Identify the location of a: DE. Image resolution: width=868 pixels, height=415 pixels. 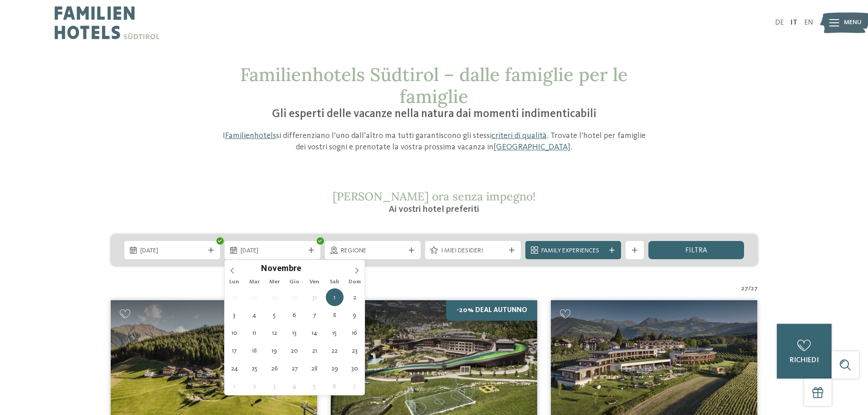
(779, 23).